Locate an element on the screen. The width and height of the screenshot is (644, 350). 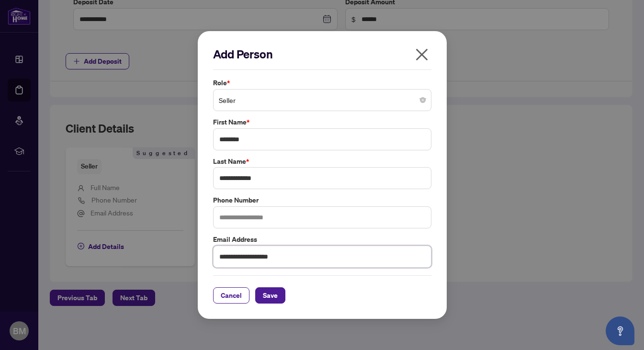
button: Cancel is located at coordinates (232, 295).